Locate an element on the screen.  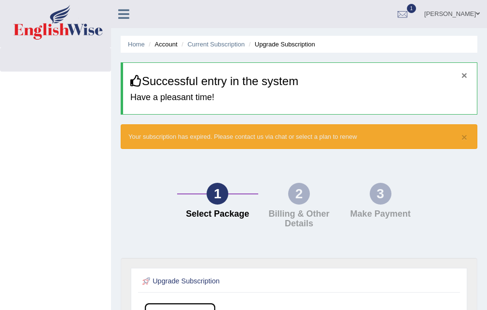
a: Home is located at coordinates (136, 44).